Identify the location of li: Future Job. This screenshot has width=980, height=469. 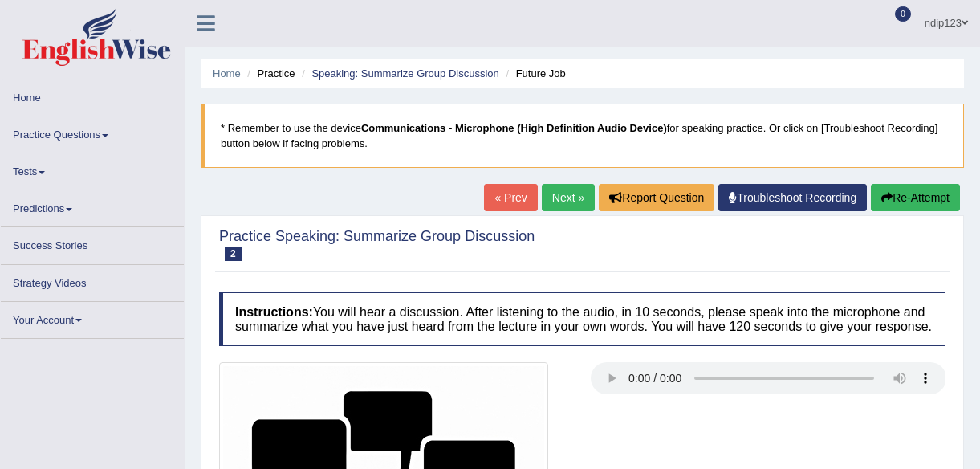
(533, 73).